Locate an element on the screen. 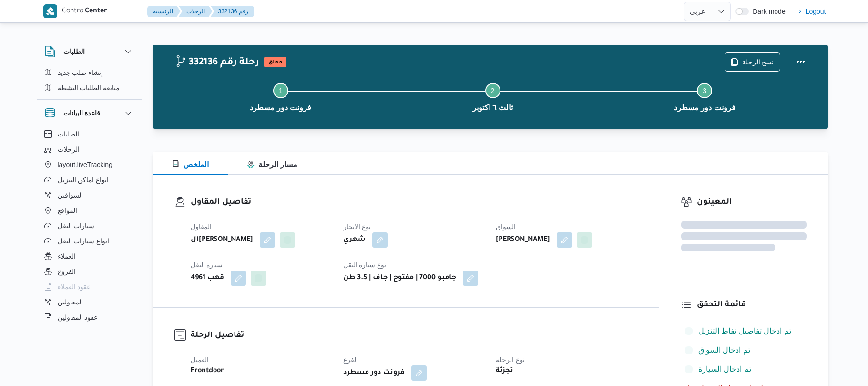 Image resolution: width=868 pixels, height=386 pixels. span: متابعة الطلبات النشطة is located at coordinates (89, 88).